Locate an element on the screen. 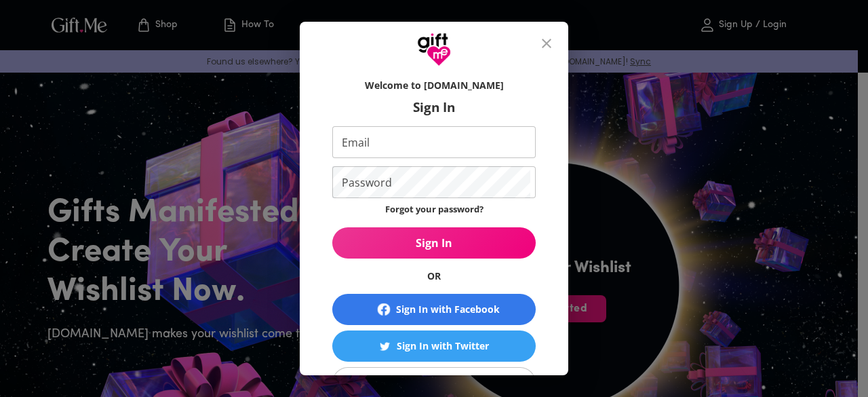  button: Sign In is located at coordinates (434, 243).